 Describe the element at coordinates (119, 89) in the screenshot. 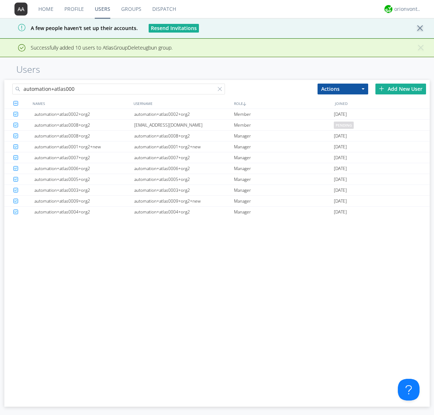

I see `input: Search users` at that location.